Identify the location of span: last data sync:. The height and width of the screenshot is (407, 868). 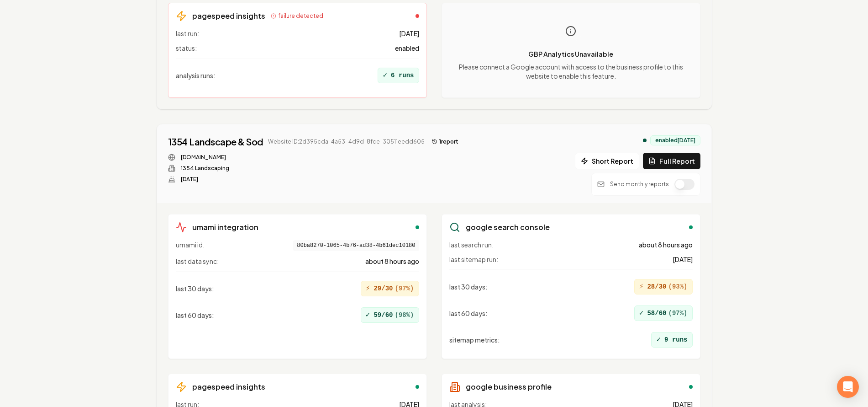
(197, 261).